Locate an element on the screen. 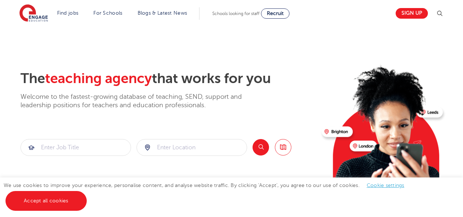 The width and height of the screenshot is (463, 217). span: Recruit is located at coordinates (275, 13).